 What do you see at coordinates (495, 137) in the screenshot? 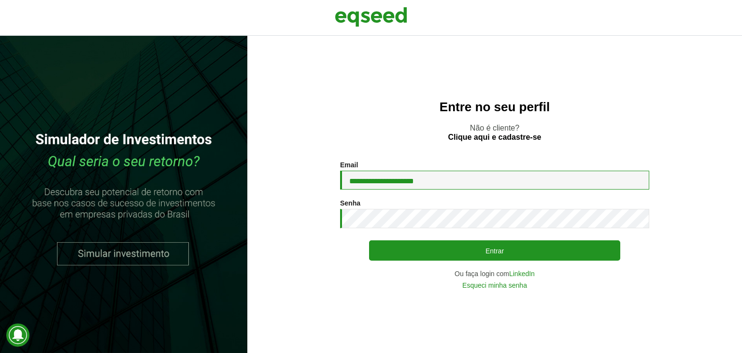
I see `a: Clique aqui e cadastre-se` at bounding box center [495, 137].